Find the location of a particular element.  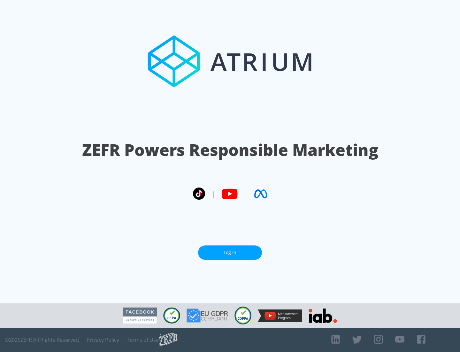

img: GDPR Compliant is located at coordinates (207, 315).